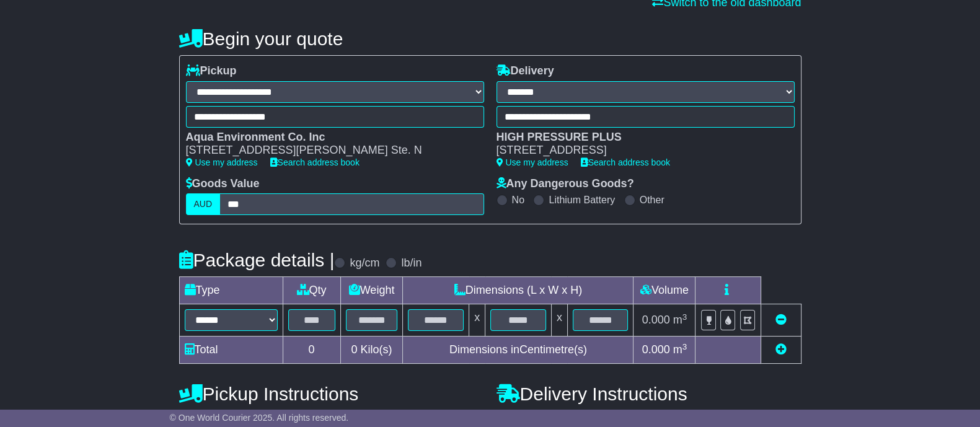 The width and height of the screenshot is (980, 427). What do you see at coordinates (639, 138) in the screenshot?
I see `div: HIGH PRESSURE PLUS` at bounding box center [639, 138].